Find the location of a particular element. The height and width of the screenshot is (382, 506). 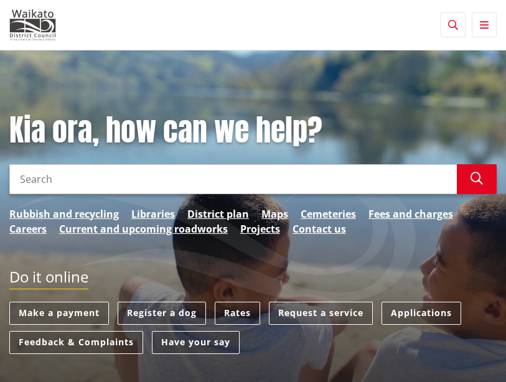

img: Waikato District Council - Te Kaunihera aa Takiwaa o Waikato is located at coordinates (32, 25).